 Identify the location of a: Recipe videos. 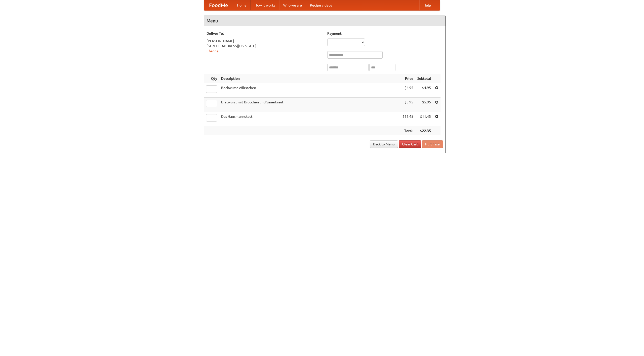
(321, 5).